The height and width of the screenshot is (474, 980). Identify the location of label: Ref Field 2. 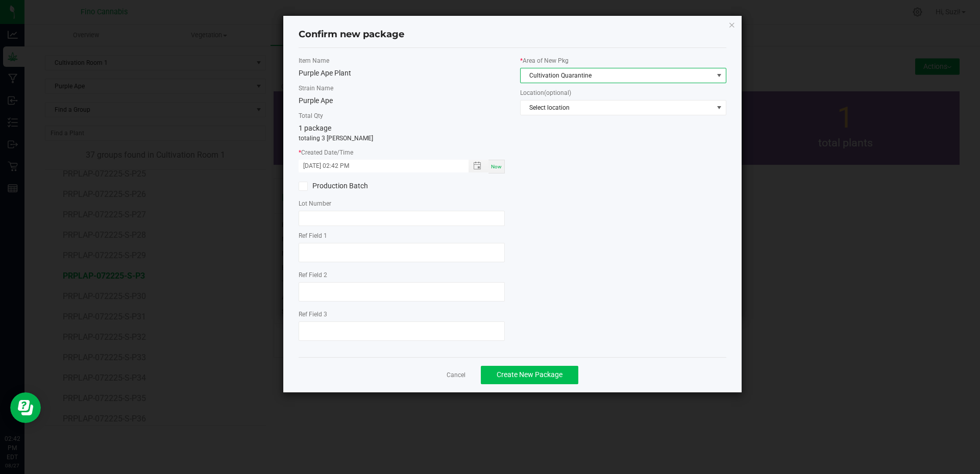
(401, 274).